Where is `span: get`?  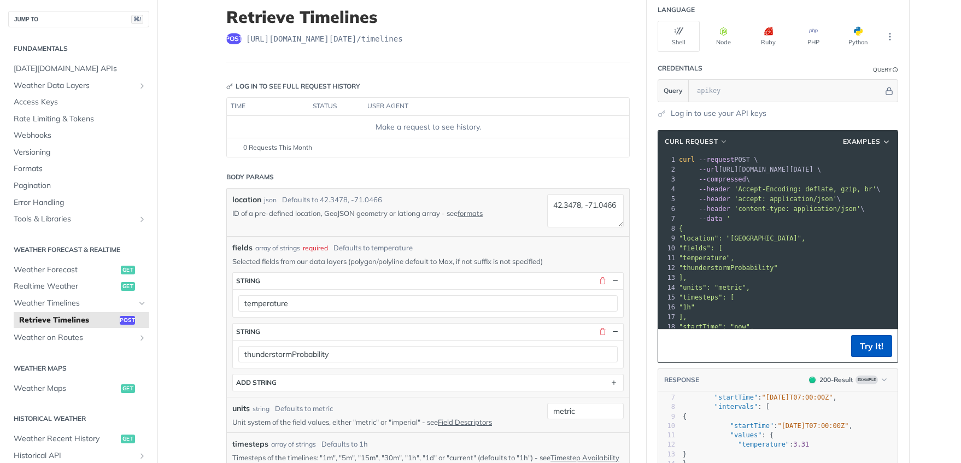
span: get is located at coordinates (128, 270).